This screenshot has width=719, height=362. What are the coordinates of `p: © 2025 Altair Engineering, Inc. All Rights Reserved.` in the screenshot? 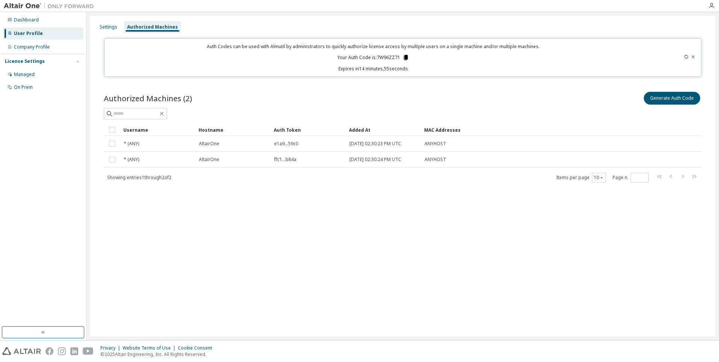 It's located at (158, 354).